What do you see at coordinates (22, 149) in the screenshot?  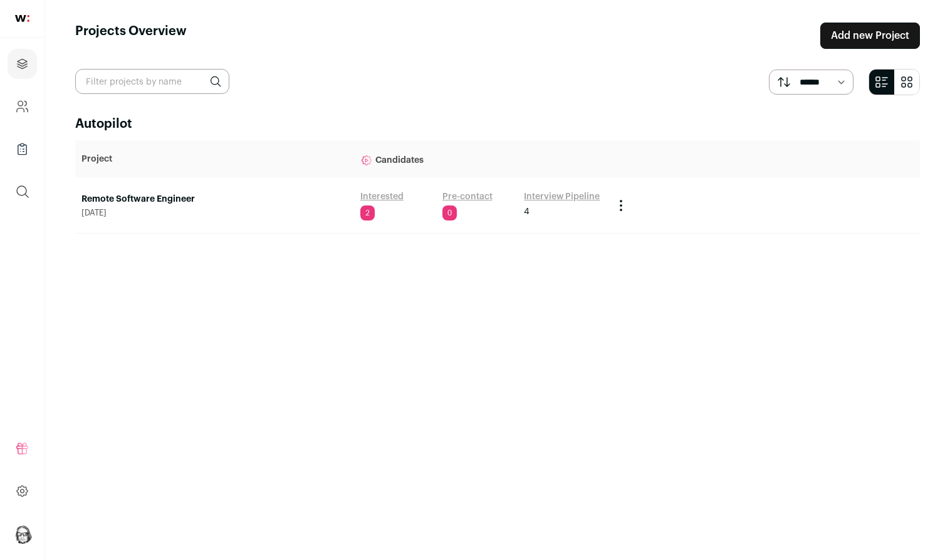 I see `a: Company Lists` at bounding box center [22, 149].